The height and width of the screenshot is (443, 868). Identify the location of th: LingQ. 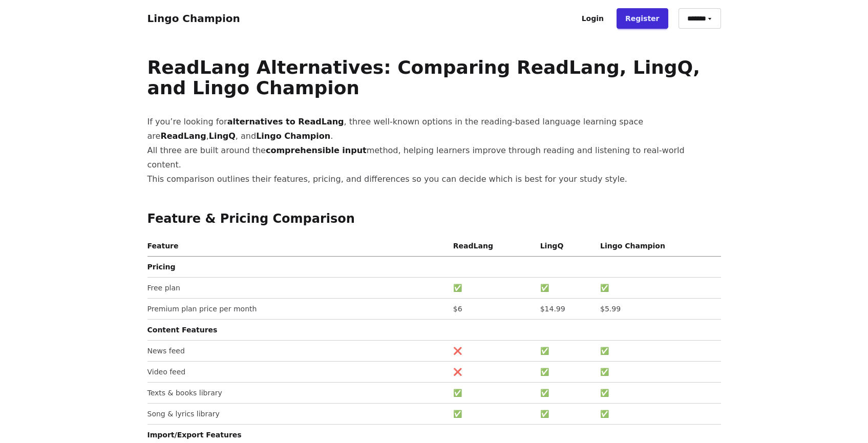
(565, 248).